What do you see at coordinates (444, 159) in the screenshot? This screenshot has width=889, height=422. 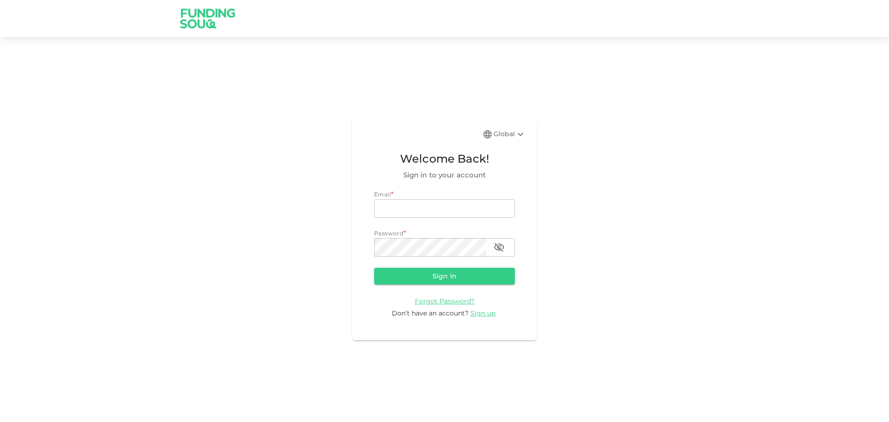 I see `span: Welcome Back!` at bounding box center [444, 159].